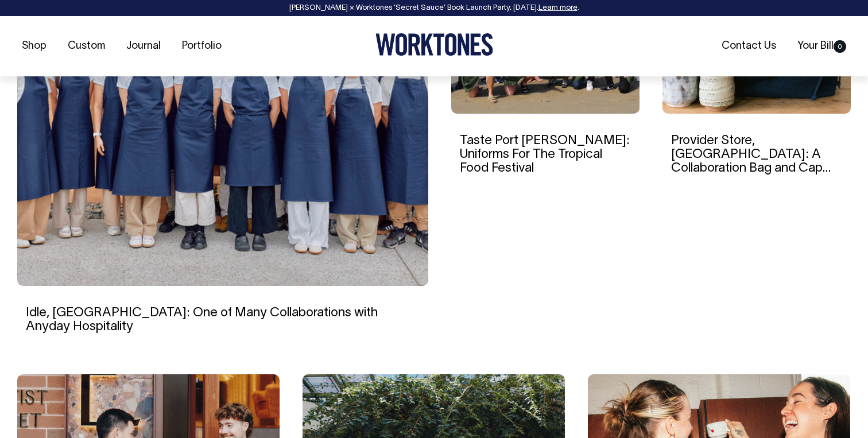  I want to click on a: Journal, so click(143, 46).